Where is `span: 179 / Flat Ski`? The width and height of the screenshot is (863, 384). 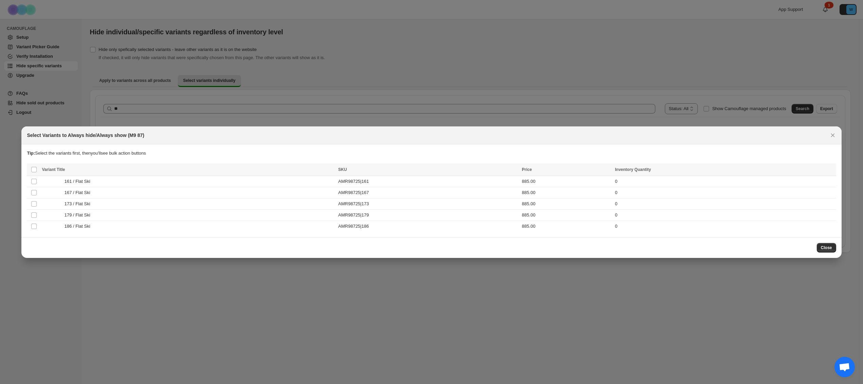
span: 179 / Flat Ski is located at coordinates (79, 215).